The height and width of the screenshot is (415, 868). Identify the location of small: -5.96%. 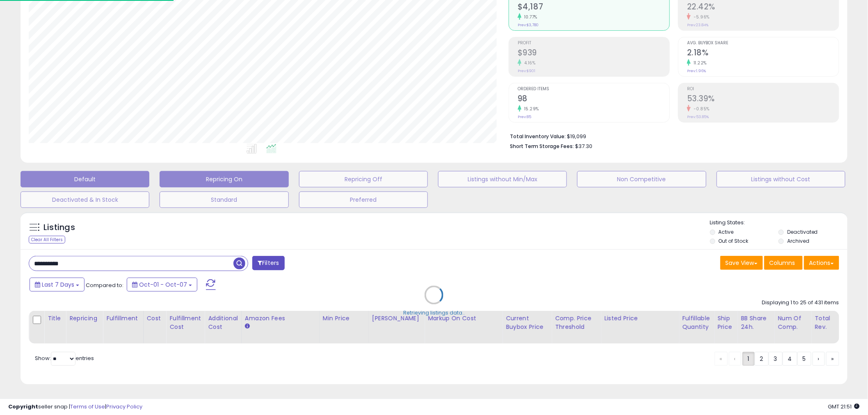
(700, 17).